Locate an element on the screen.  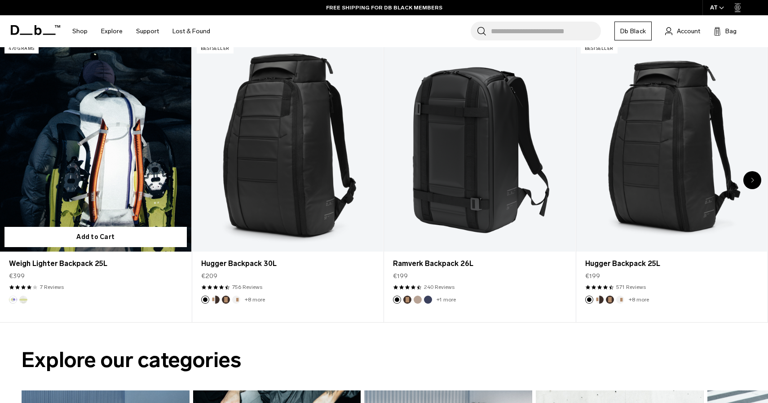
div: 2 / 20 is located at coordinates (288, 181).